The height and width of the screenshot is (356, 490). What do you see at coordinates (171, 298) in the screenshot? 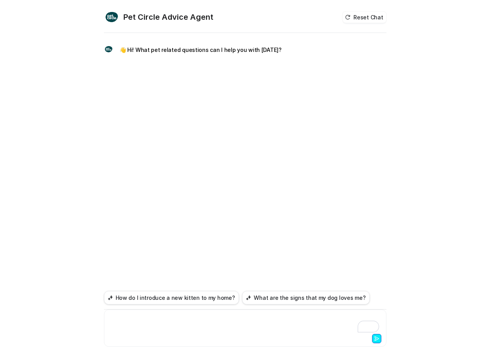
I see `button: How do I introduce a new kitten to my home?` at bounding box center [171, 298].